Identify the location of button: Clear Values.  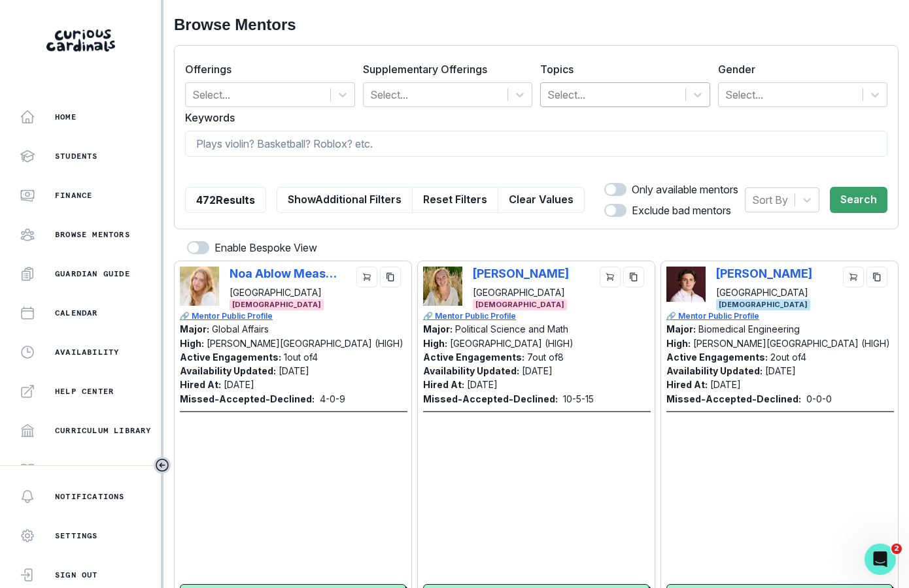
(541, 200).